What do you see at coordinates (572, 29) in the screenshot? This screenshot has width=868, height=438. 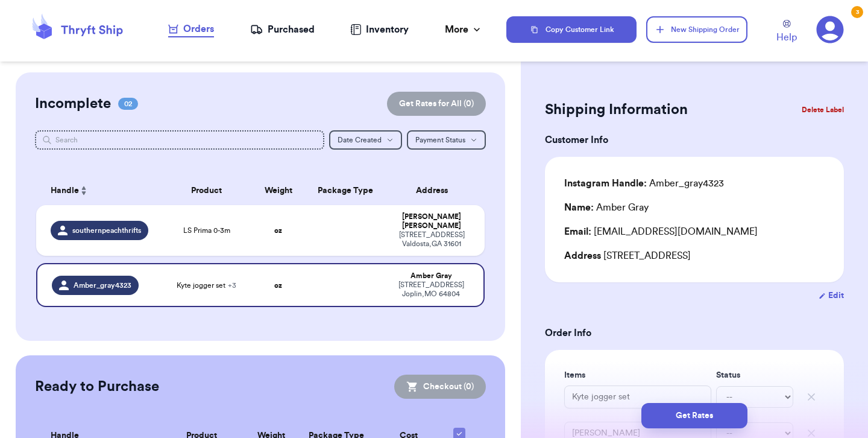 I see `button: Copy Customer Link` at bounding box center [572, 29].